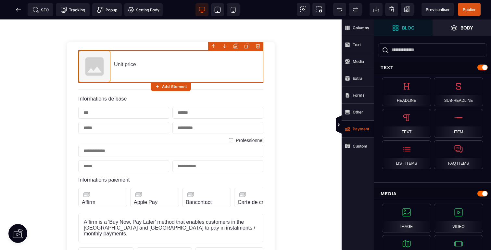 The height and width of the screenshot is (250, 491). Describe the element at coordinates (407, 155) in the screenshot. I see `div: List Items` at that location.